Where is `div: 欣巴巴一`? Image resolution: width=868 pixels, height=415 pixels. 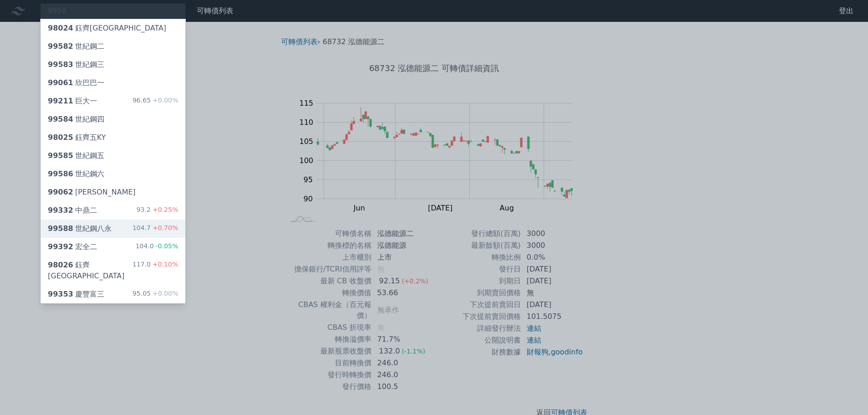 div: 欣巴巴一 is located at coordinates (76, 83).